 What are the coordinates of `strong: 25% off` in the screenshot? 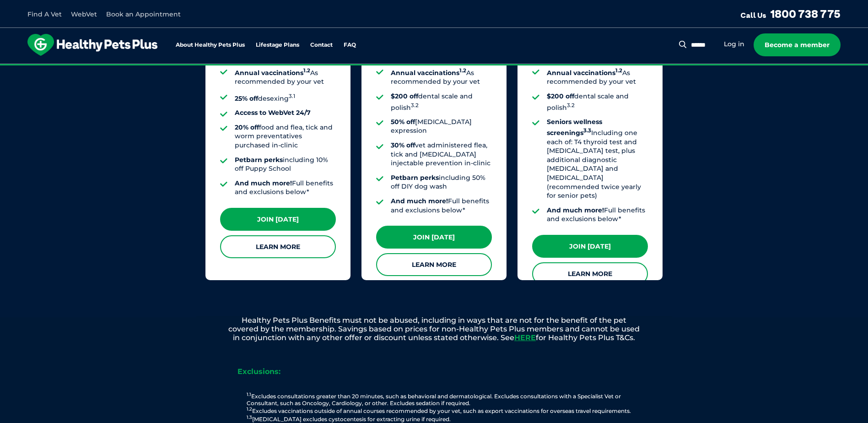 It's located at (246, 98).